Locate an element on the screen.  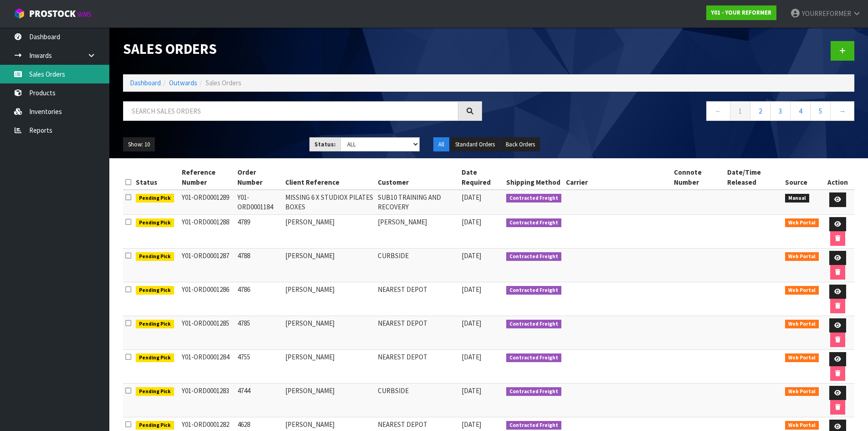
button: Standard Orders is located at coordinates (475, 145).